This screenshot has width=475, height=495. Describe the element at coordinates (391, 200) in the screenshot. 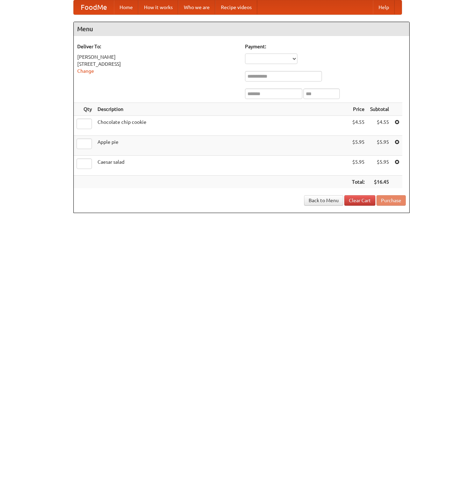

I see `button: Purchase` at that location.